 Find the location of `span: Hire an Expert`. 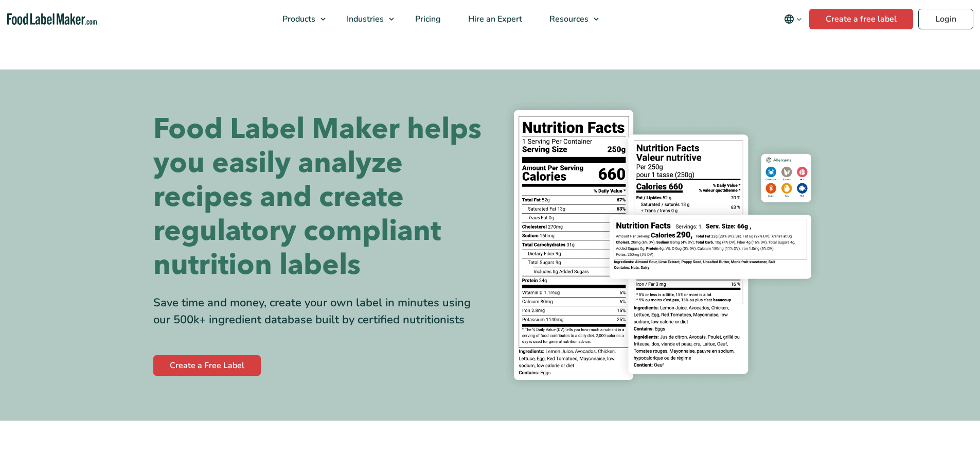

span: Hire an Expert is located at coordinates (494, 19).